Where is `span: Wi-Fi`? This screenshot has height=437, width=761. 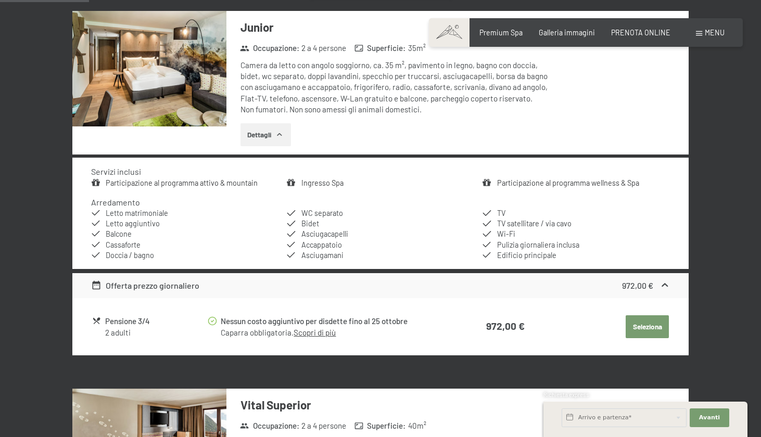
span: Wi-Fi is located at coordinates (506, 234).